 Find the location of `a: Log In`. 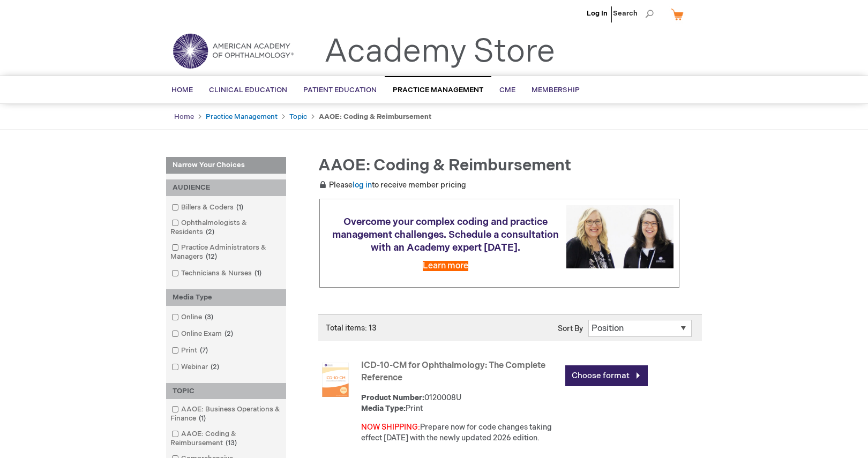

a: Log In is located at coordinates (597, 13).